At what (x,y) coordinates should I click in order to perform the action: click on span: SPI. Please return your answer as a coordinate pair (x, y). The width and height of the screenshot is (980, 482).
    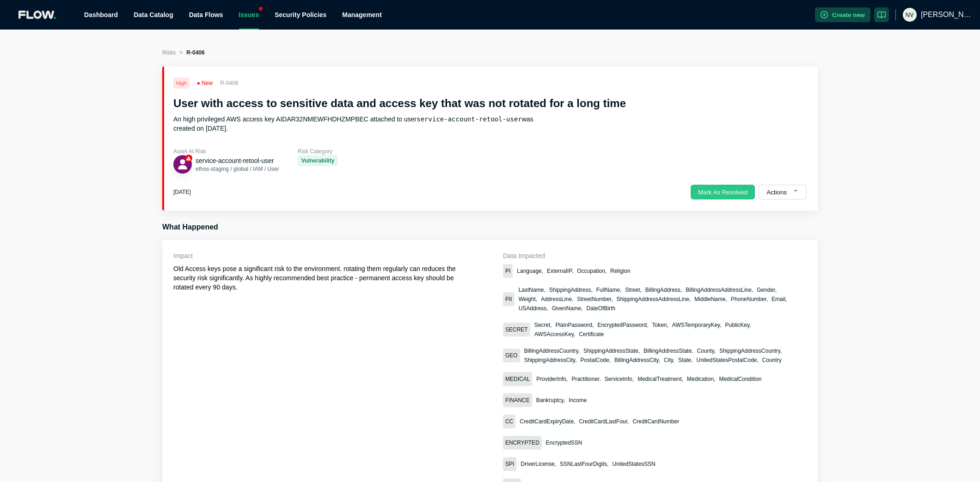
    Looking at the image, I should click on (510, 464).